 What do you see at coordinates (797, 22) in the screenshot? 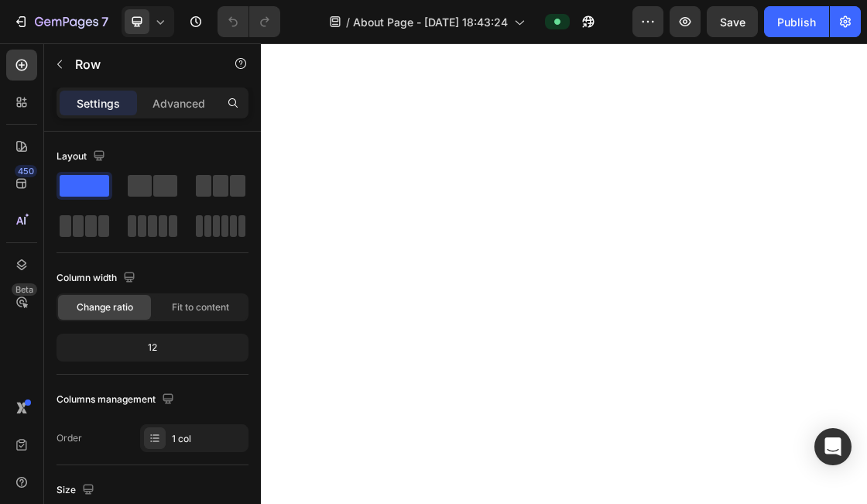
I see `button: Publish` at bounding box center [797, 22].